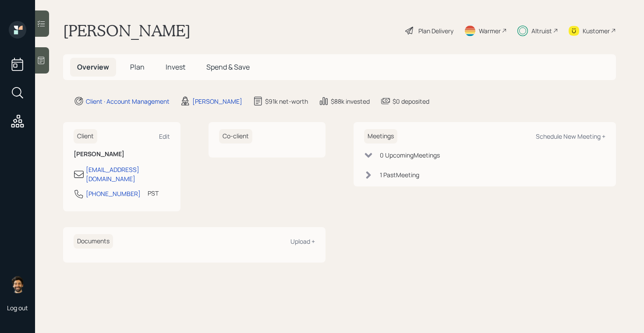  What do you see at coordinates (596, 30) in the screenshot?
I see `div: Kustomer` at bounding box center [596, 30].